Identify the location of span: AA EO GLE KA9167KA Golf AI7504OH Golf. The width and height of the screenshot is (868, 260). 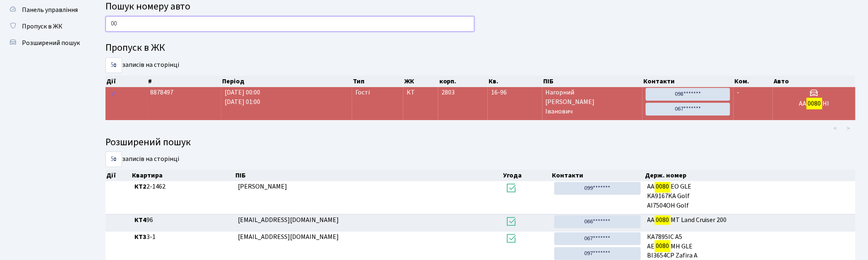
(750, 196).